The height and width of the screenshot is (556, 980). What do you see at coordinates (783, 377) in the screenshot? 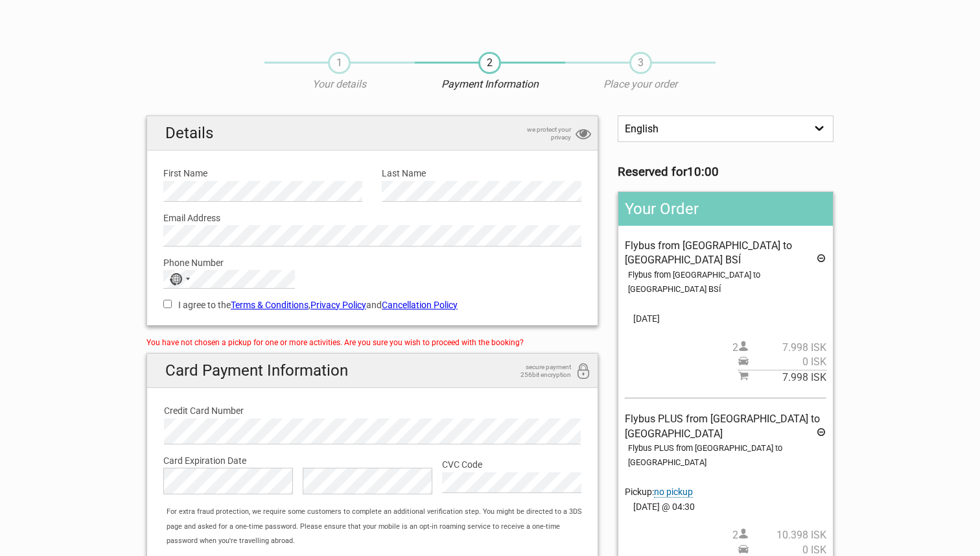
I see `span: Subtotal` at bounding box center [783, 377].